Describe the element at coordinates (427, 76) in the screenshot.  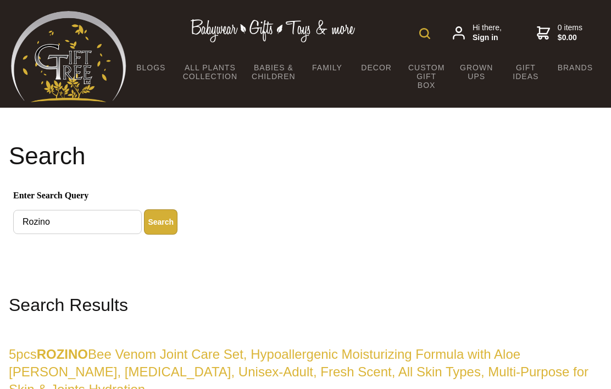
I see `a: Custom Gift Box` at that location.